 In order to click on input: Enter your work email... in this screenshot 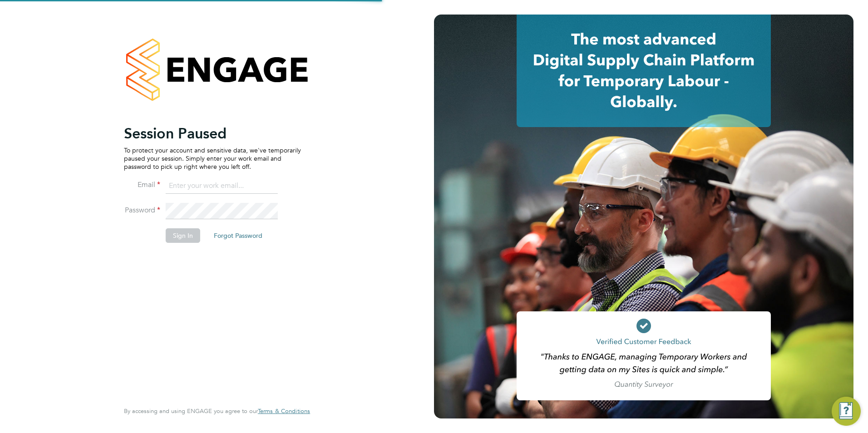, I will do `click(222, 186)`.